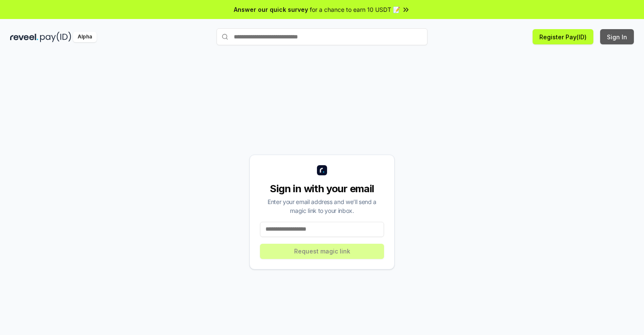  What do you see at coordinates (563, 37) in the screenshot?
I see `button: Register Pay(ID)` at bounding box center [563, 37].